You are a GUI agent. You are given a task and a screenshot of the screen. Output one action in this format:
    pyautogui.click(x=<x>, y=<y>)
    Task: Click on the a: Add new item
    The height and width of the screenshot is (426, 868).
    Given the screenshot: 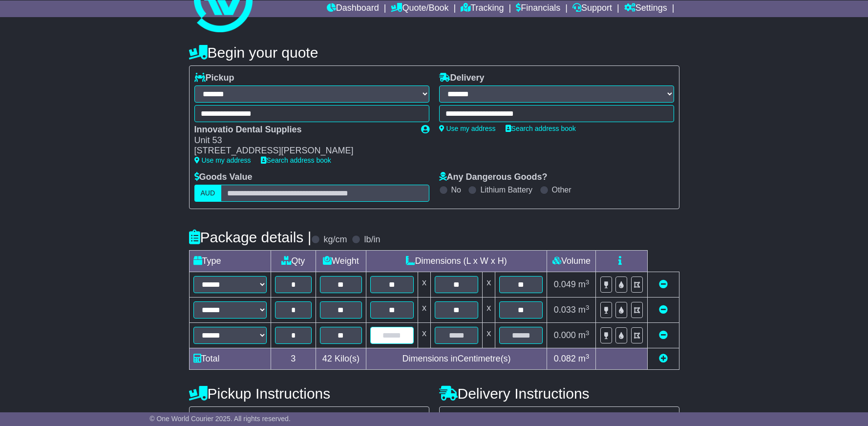 What is the action you would take?
    pyautogui.click(x=663, y=359)
    